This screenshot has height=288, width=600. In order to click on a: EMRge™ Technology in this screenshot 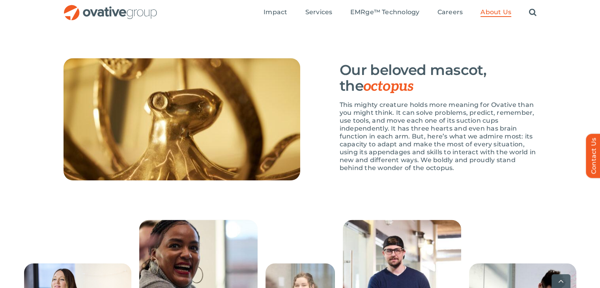, I will do `click(385, 13)`.